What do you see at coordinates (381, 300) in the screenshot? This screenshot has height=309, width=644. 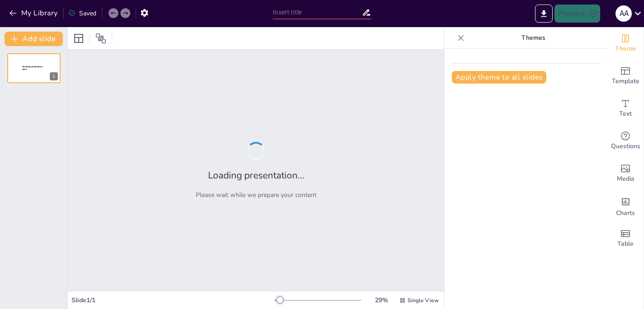 I see `div: 29 %` at bounding box center [381, 300].